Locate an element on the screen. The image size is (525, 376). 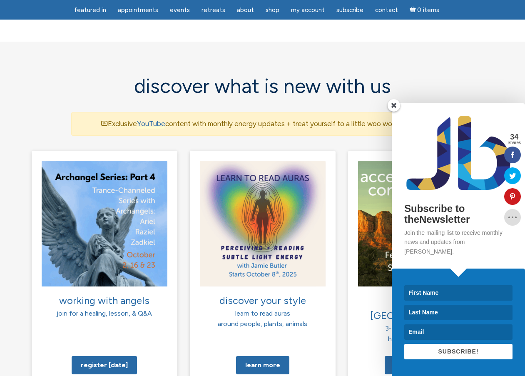
span: 34 is located at coordinates (514, 137).